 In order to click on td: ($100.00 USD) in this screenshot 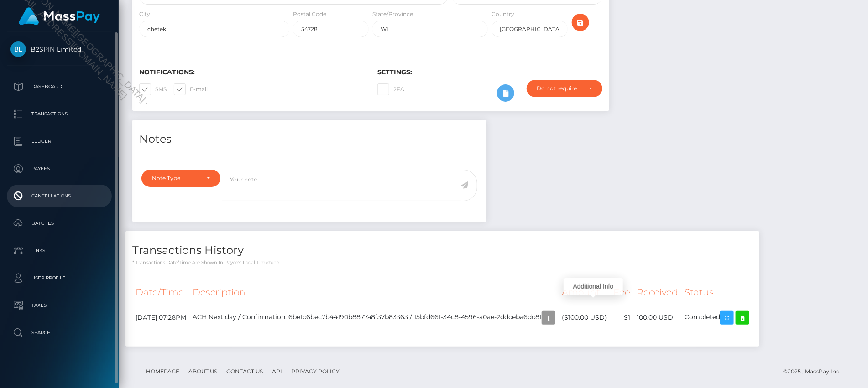, I will do `click(584, 317)`.